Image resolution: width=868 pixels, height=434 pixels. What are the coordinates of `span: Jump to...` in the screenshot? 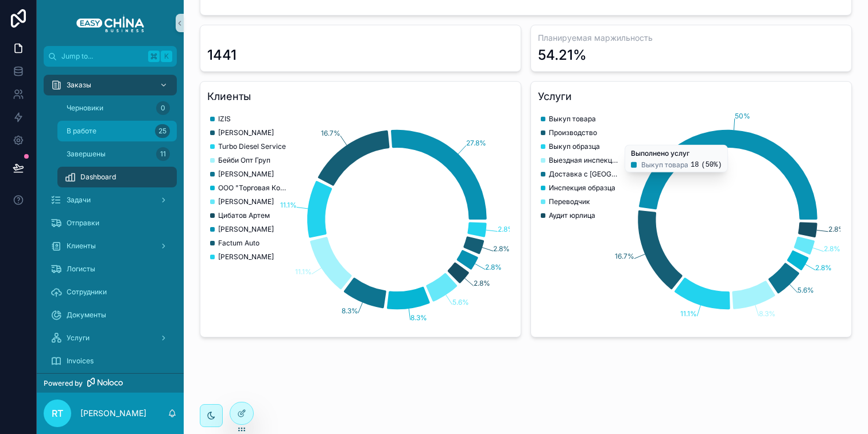 It's located at (102, 56).